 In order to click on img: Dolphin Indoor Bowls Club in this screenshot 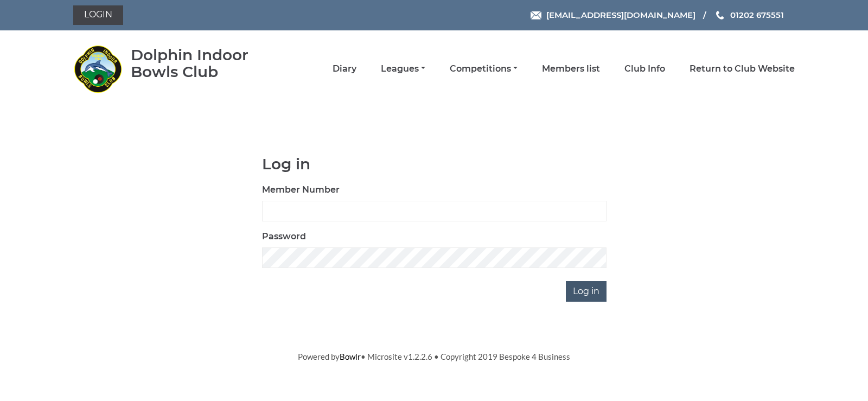, I will do `click(98, 69)`.